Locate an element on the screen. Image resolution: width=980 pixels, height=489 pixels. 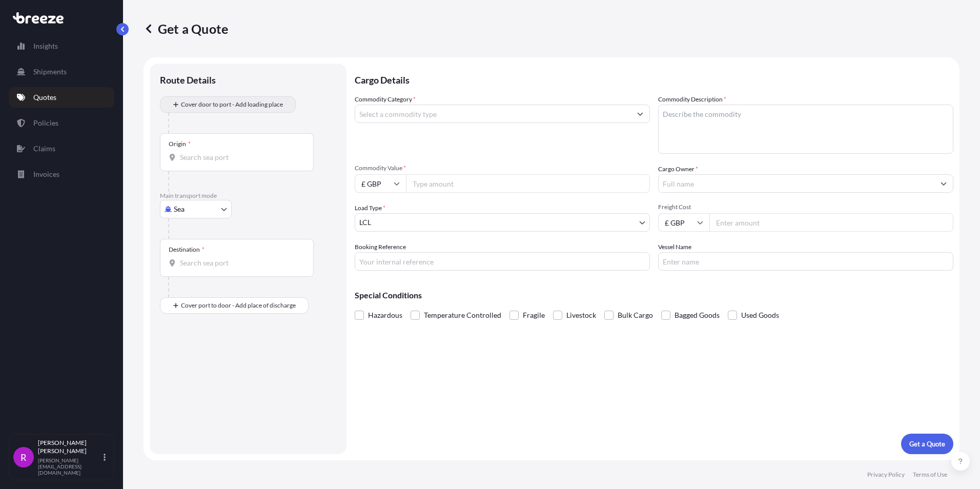
span: Bulk Cargo is located at coordinates (635, 315).